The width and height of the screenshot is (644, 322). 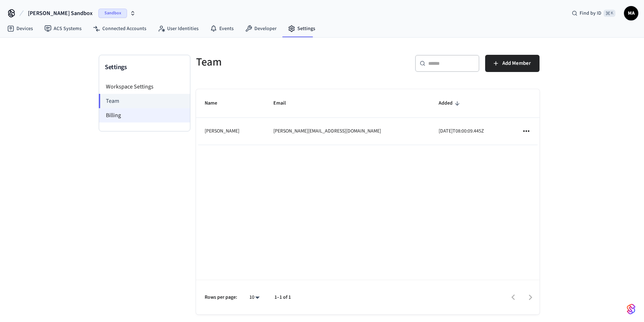 What do you see at coordinates (631, 13) in the screenshot?
I see `span: MA` at bounding box center [631, 13].